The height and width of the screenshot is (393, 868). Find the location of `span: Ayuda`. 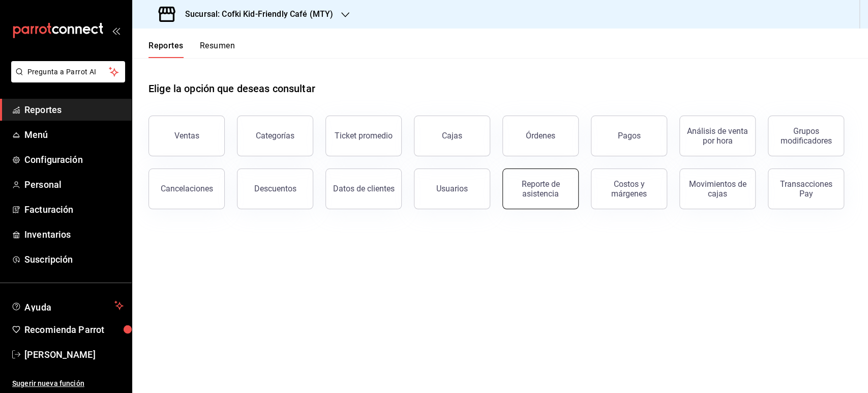

span: Ayuda is located at coordinates (67, 305).